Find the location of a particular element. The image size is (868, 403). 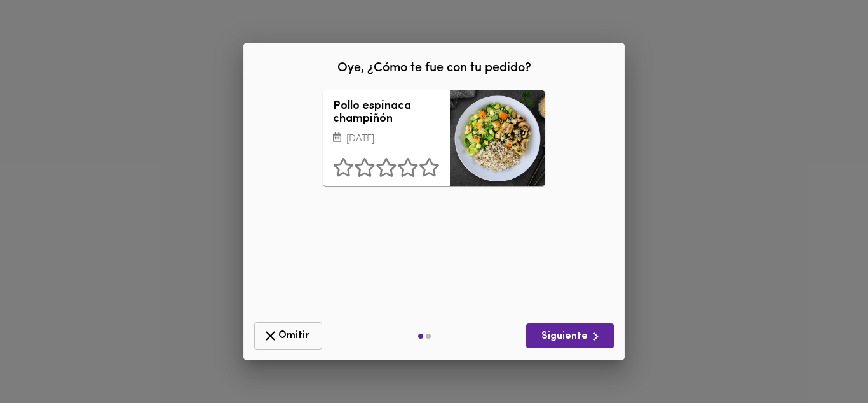

span: Oye, ¿Cómo te fue con tu pedido? is located at coordinates (434, 68).